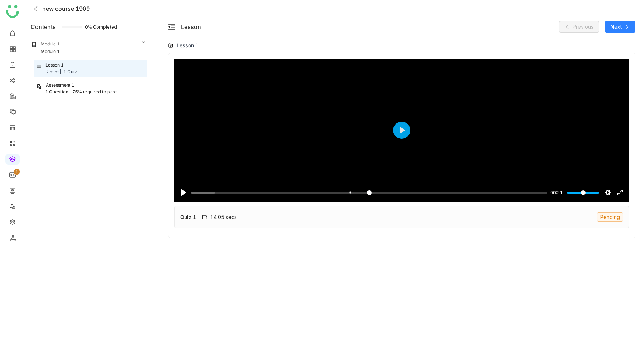  I want to click on div: Quiz 1, so click(188, 217).